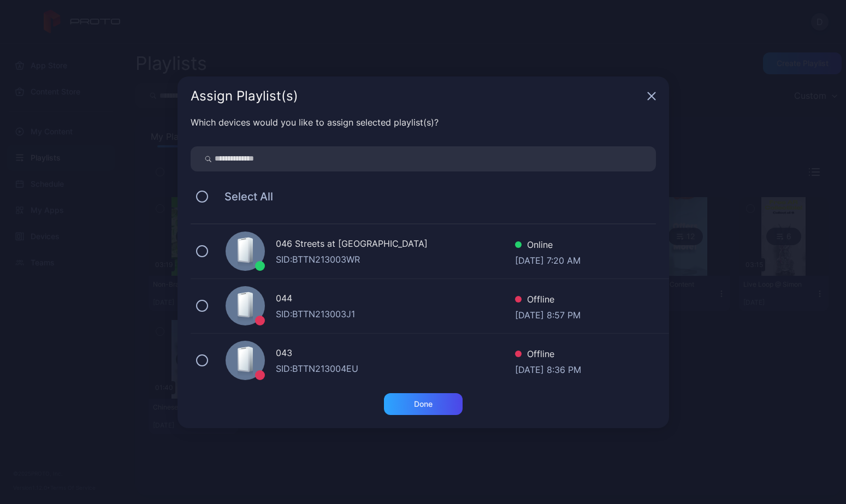  I want to click on div: Done, so click(423, 404).